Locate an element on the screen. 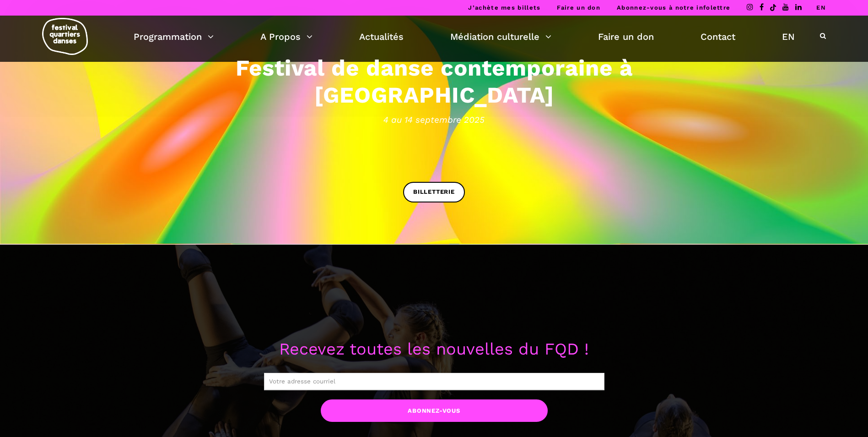  a: BILLETTERIE is located at coordinates (434, 192).